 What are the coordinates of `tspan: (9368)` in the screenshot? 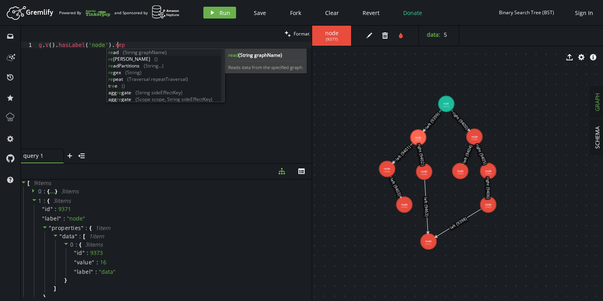 It's located at (488, 207).